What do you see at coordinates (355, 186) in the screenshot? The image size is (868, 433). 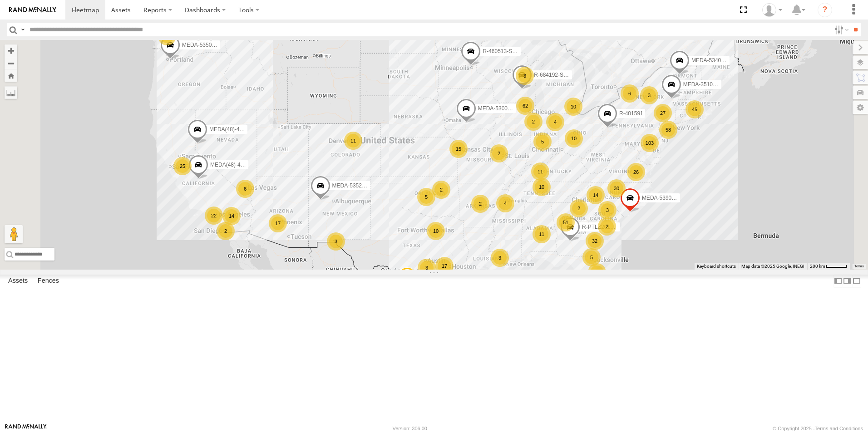 I see `span: MEDA-535213-Roll` at bounding box center [355, 186].